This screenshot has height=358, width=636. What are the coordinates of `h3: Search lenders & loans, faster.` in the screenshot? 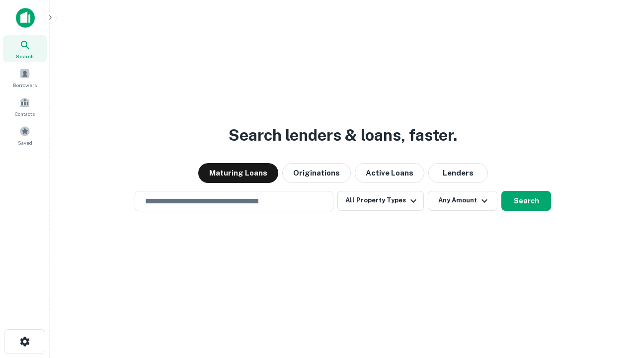 It's located at (343, 135).